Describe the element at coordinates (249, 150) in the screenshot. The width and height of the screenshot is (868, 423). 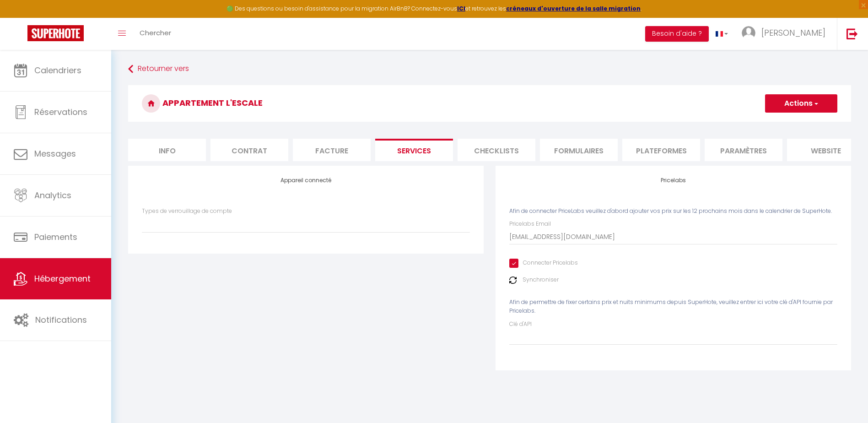
I see `li: Contrat` at that location.